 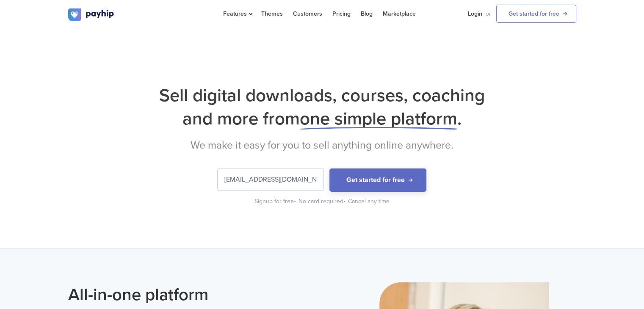 I want to click on div: No card required, so click(x=322, y=201).